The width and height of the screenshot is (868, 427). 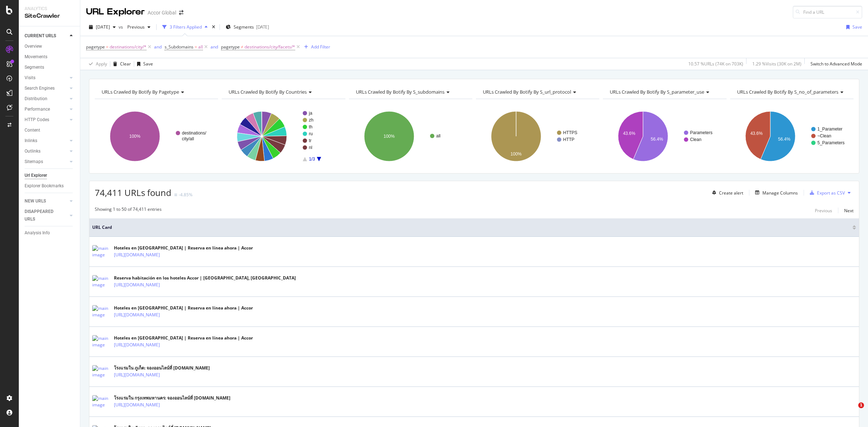 I want to click on a: Search Engines, so click(x=46, y=88).